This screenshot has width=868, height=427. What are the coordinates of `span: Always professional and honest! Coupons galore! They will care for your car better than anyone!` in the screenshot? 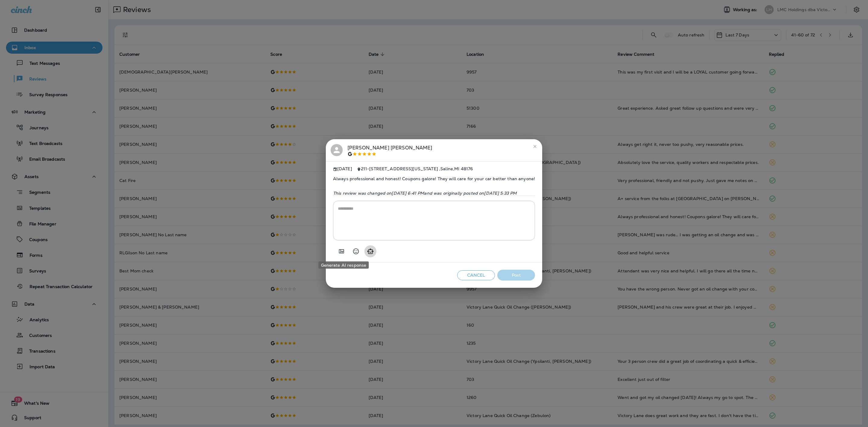 It's located at (434, 179).